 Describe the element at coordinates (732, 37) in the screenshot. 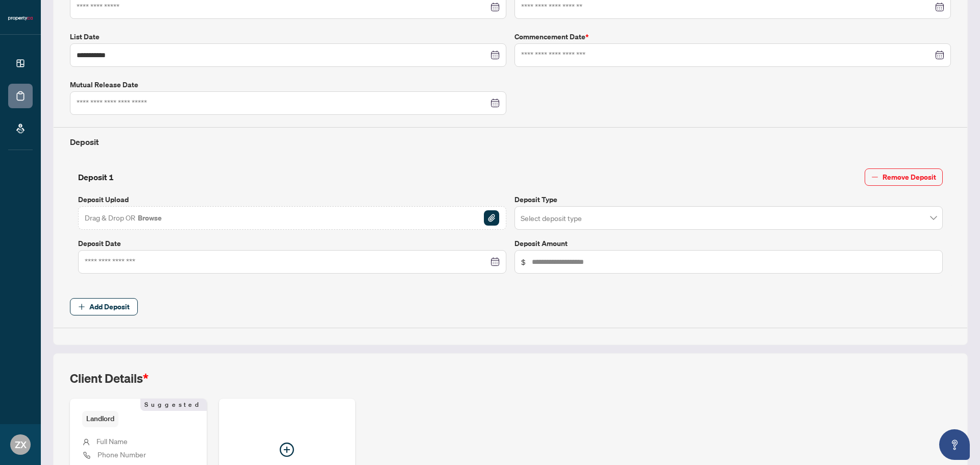

I see `label: Commencement Date` at that location.